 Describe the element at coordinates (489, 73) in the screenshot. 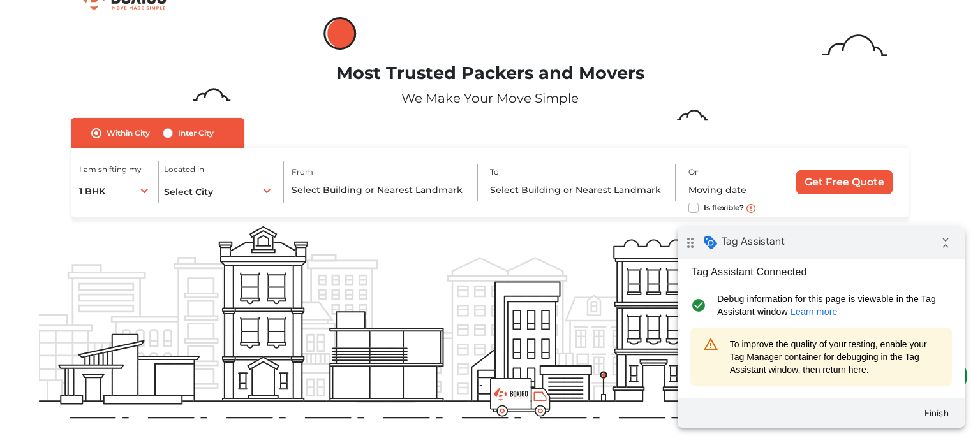

I see `h1: Most Trusted Packers and Movers` at that location.